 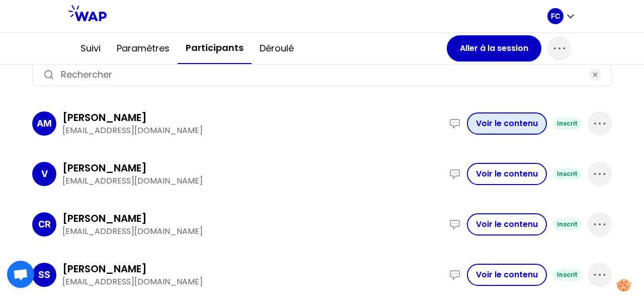 I want to click on input: Rechercher, so click(x=322, y=74).